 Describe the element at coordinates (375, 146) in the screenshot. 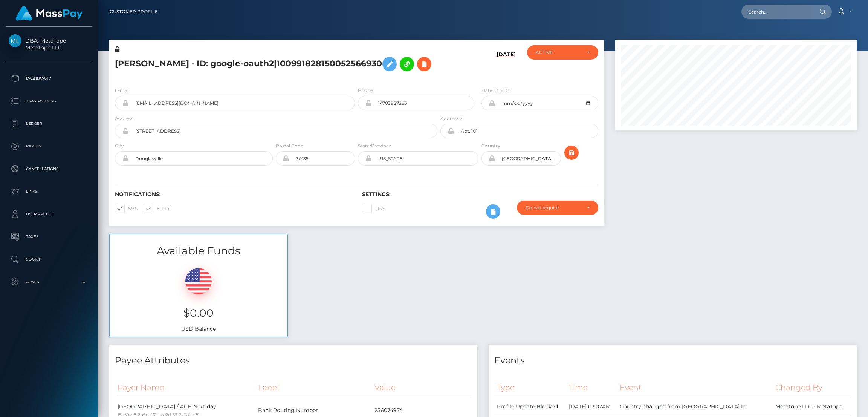

I see `label: State/Province` at that location.